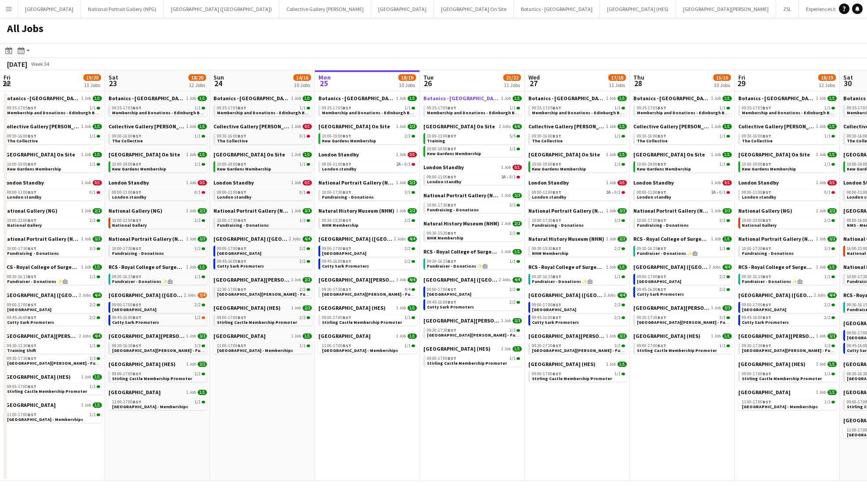  What do you see at coordinates (356, 183) in the screenshot?
I see `span: National Portrait Gallery (NPG)` at bounding box center [356, 183].